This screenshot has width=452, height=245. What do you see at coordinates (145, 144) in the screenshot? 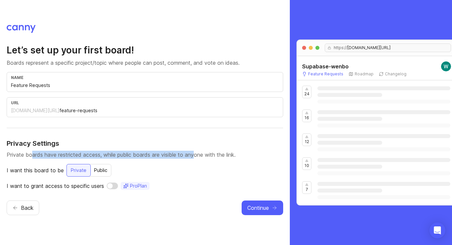
I see `h4: Privacy Settings` at bounding box center [145, 144].